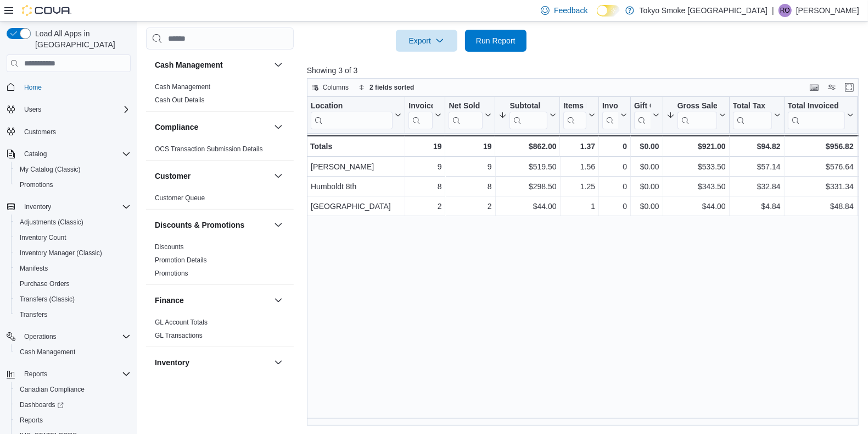 The image size is (868, 434). What do you see at coordinates (61, 253) in the screenshot?
I see `a: Inventory Manager (Classic)` at bounding box center [61, 253].